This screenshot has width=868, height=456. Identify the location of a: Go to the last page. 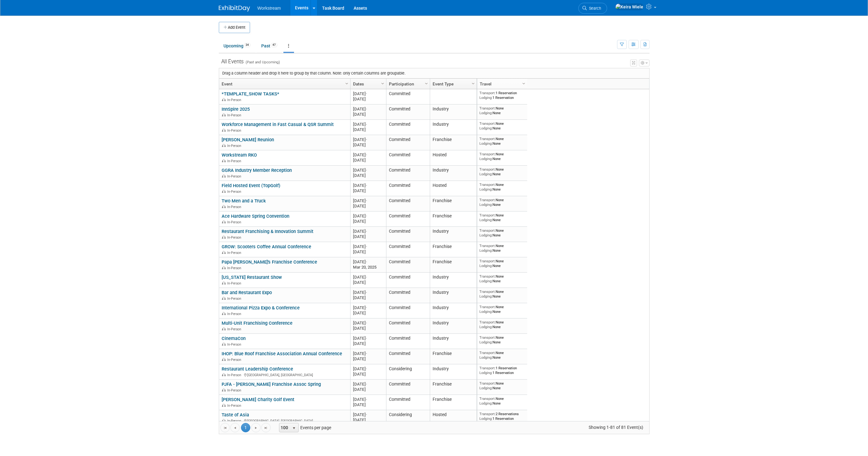
(266, 428).